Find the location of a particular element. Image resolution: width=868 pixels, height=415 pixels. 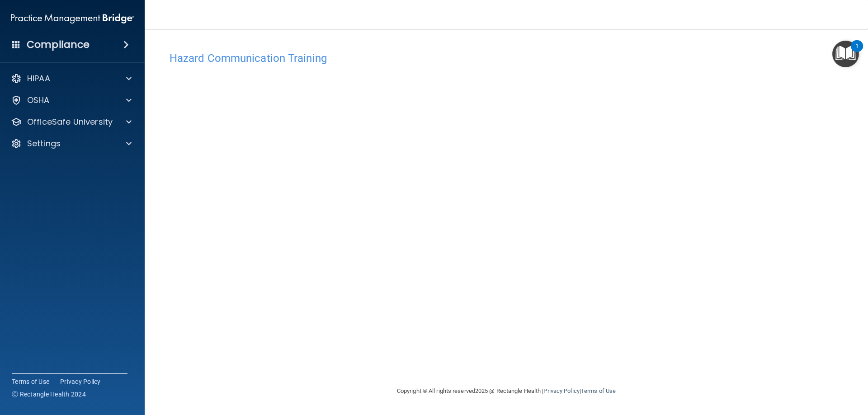

h4: Compliance is located at coordinates (58, 45).